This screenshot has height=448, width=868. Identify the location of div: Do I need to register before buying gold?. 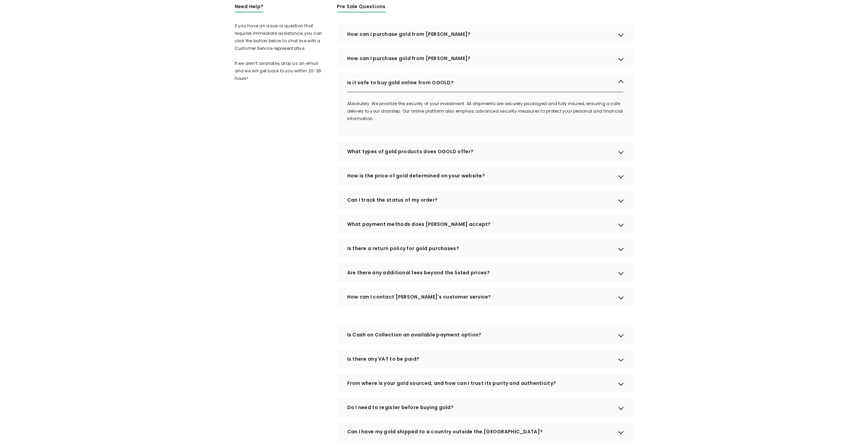
(485, 408).